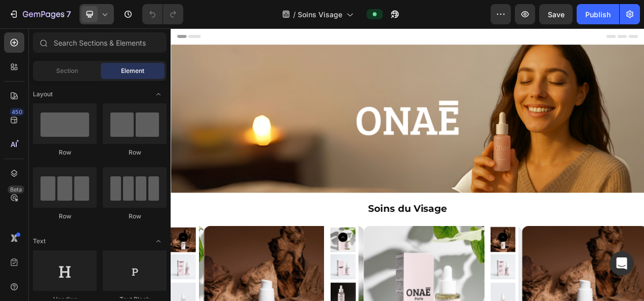 This screenshot has width=644, height=301. I want to click on strong: Soins du Visage, so click(304, 231).